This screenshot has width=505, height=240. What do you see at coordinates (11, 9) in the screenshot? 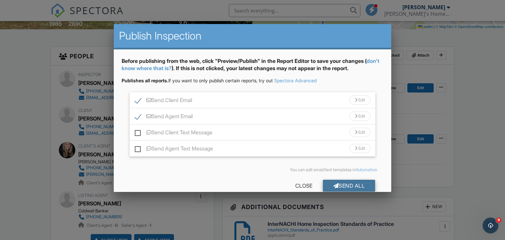
I see `button: go back` at bounding box center [11, 9].